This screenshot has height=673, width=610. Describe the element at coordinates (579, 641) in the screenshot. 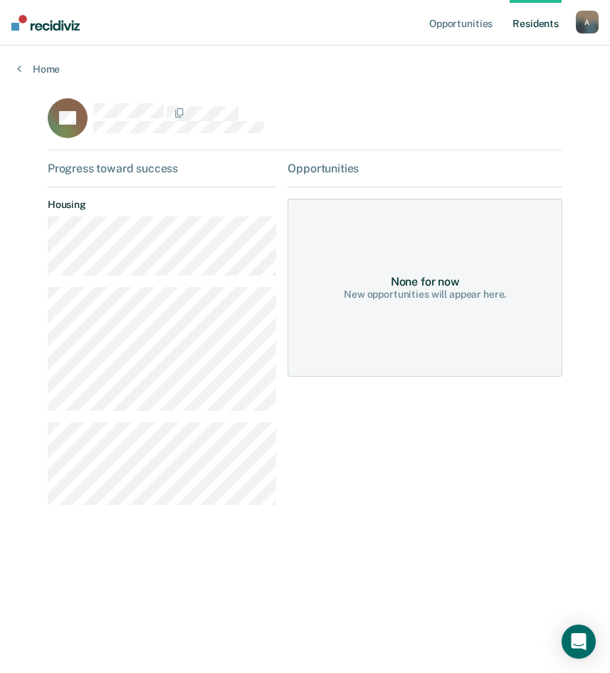

I see `div: Open Intercom Messenger` at that location.